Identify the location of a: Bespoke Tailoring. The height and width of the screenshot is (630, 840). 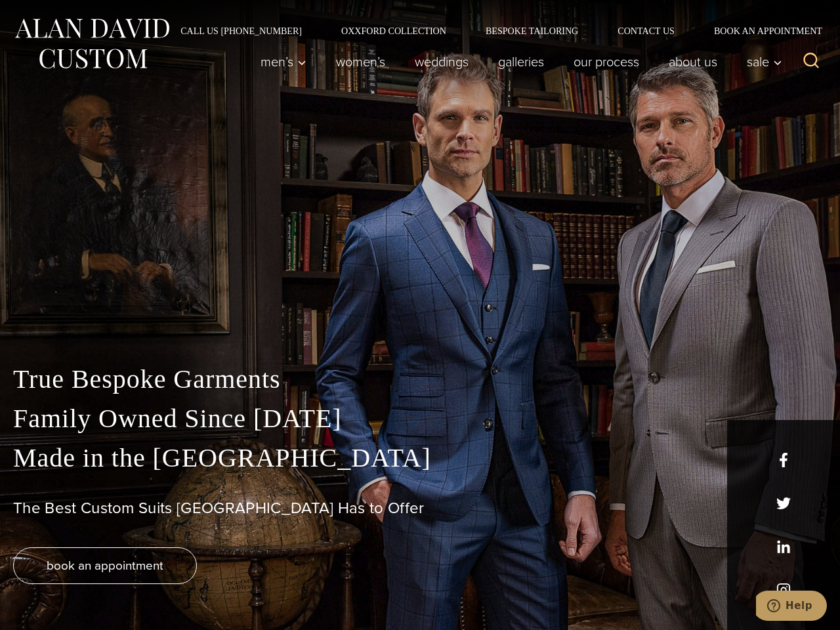
(532, 31).